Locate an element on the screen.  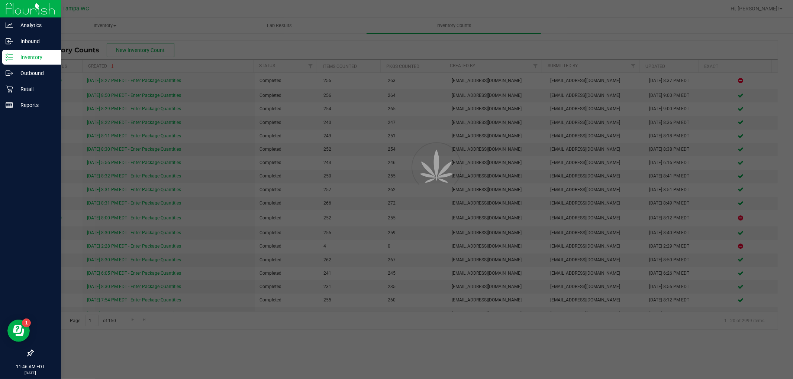
p: 11:46 AM EDT is located at coordinates (30, 367).